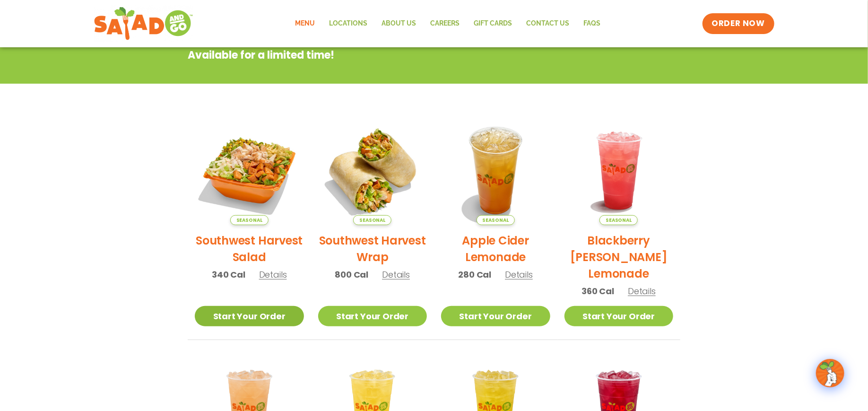 The image size is (868, 411). I want to click on a: Contact Us, so click(547, 24).